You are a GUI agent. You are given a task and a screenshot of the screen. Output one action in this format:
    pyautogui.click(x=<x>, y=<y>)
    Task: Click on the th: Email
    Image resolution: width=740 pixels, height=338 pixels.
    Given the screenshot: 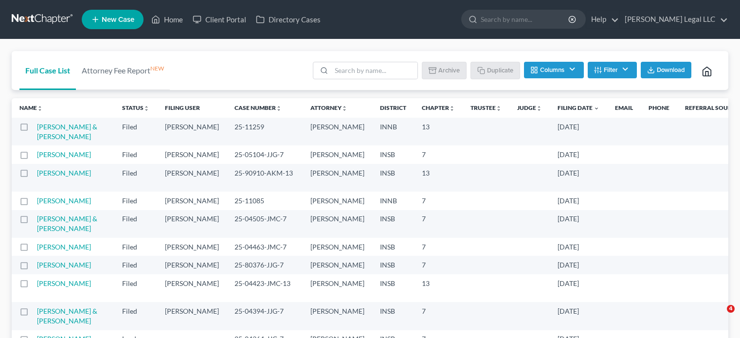 What is the action you would take?
    pyautogui.click(x=623, y=108)
    